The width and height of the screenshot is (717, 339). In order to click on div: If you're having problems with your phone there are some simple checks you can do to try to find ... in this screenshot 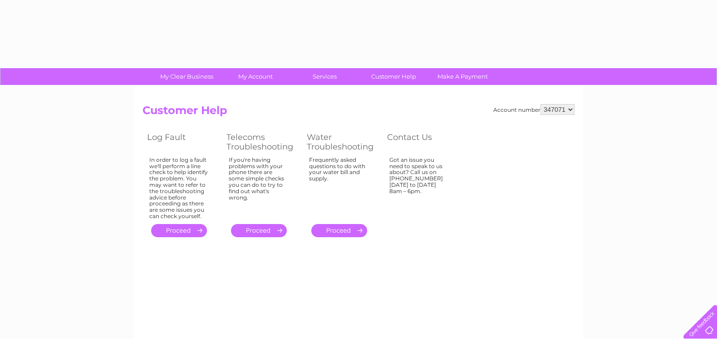, I will do `click(259, 186)`.